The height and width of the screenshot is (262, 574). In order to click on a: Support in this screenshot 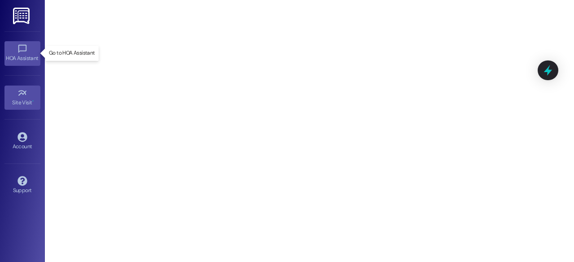, I will do `click(22, 186)`.